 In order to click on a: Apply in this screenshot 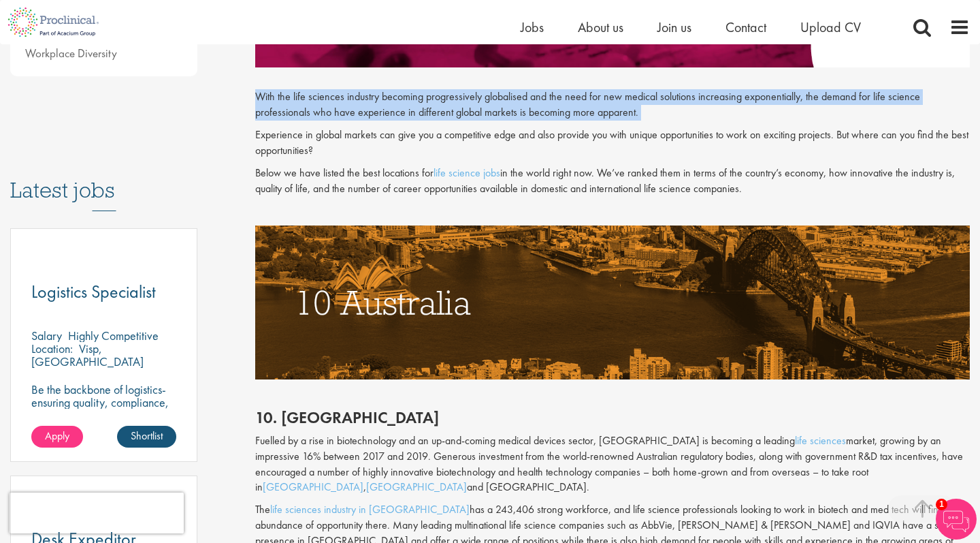, I will do `click(57, 437)`.